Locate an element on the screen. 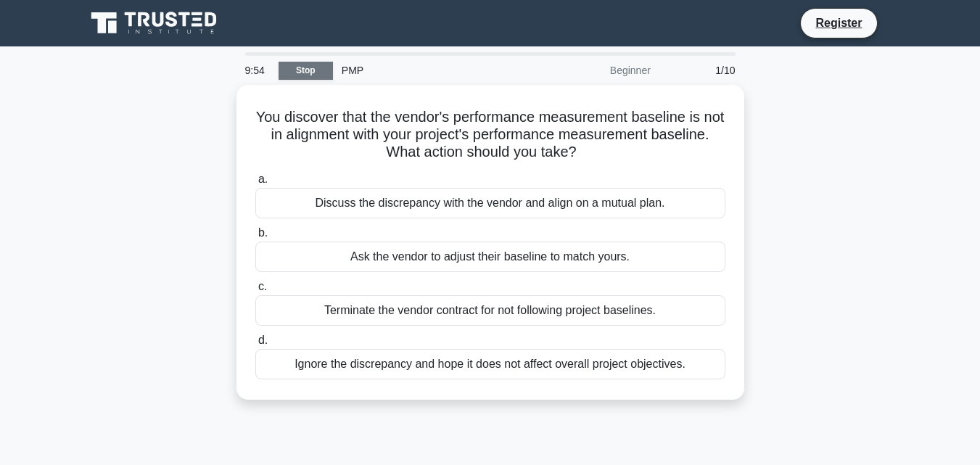 This screenshot has width=980, height=465. a: Stop is located at coordinates (305, 70).